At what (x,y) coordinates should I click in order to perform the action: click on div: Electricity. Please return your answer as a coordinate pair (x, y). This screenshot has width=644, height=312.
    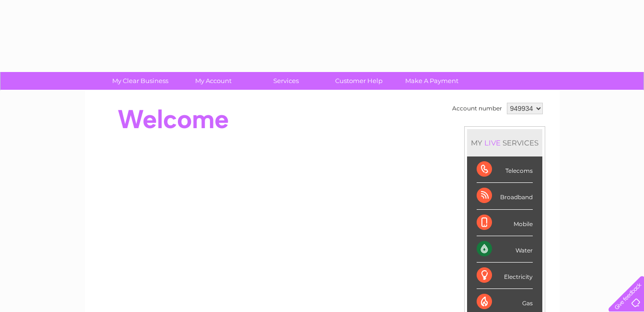
    Looking at the image, I should click on (505, 276).